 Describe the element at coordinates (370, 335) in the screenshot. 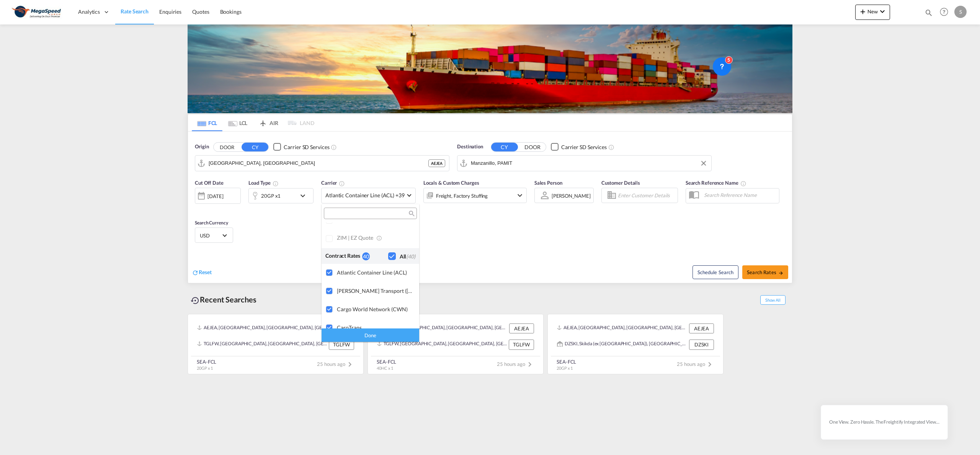

I see `div: Done` at that location.